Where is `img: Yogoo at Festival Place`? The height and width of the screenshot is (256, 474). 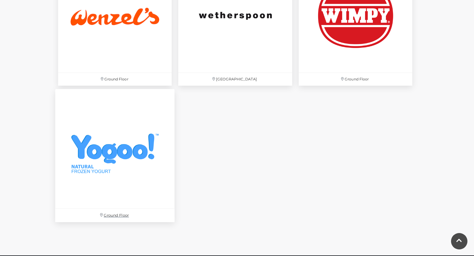
img: Yogoo at Festival Place is located at coordinates (115, 149).